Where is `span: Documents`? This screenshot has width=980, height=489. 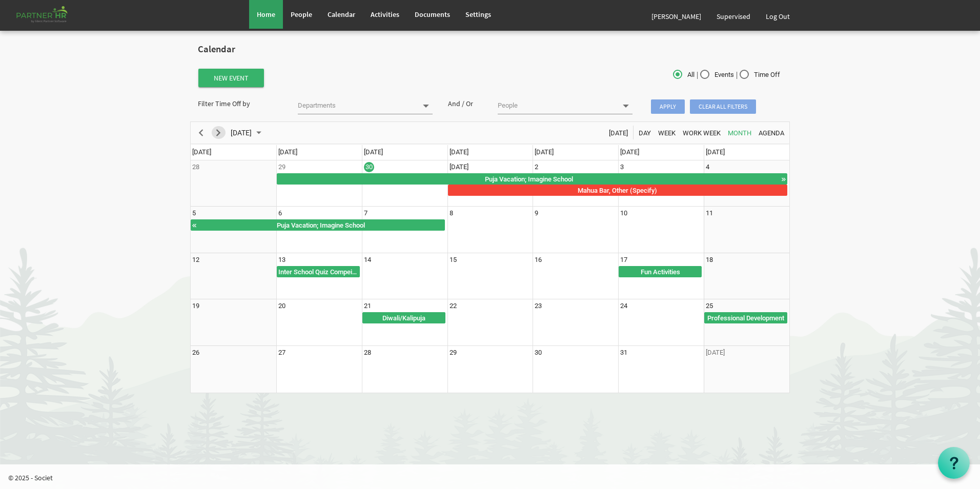 span: Documents is located at coordinates (432, 14).